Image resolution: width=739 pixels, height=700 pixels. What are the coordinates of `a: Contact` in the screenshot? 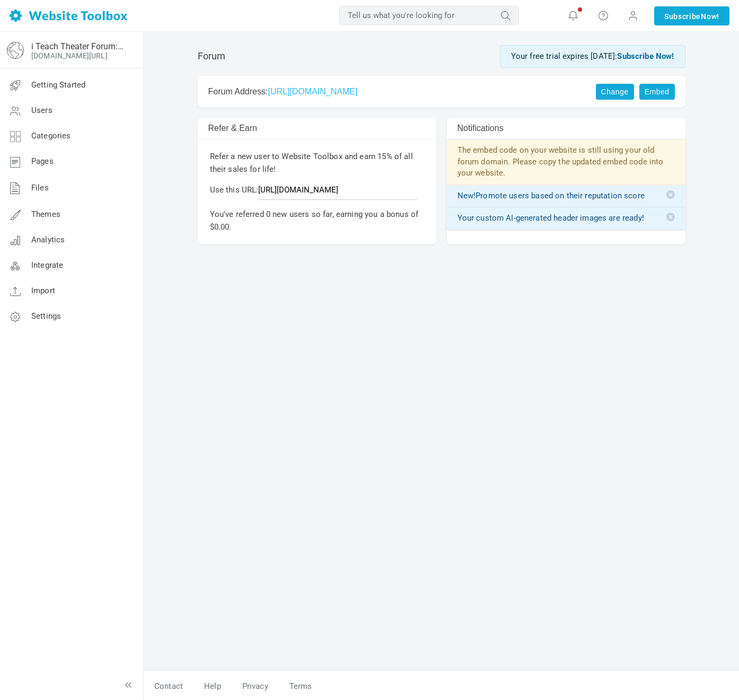 It's located at (169, 687).